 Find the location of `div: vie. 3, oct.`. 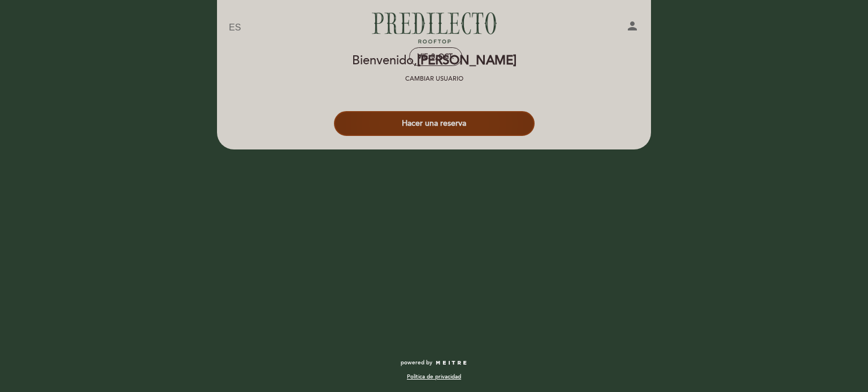

div: vie. 3, oct. is located at coordinates (436, 56).